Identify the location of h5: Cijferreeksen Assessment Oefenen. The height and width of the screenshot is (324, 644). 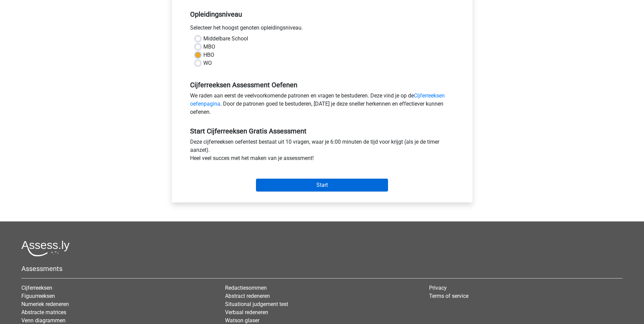
(322, 85).